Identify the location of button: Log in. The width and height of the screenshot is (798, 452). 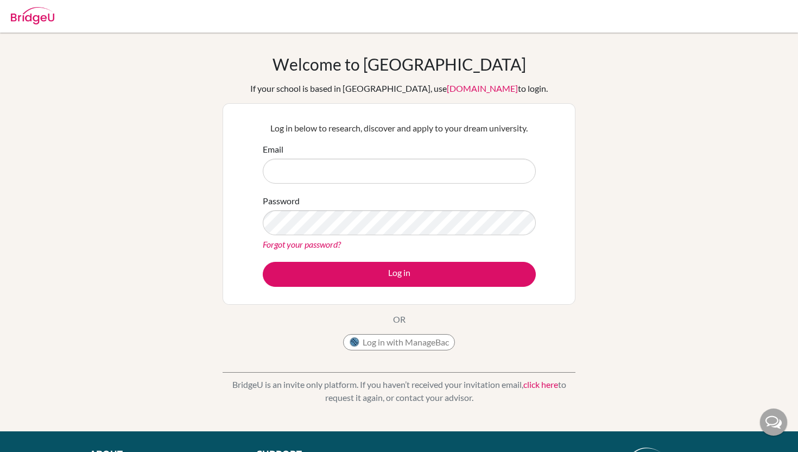
(399, 274).